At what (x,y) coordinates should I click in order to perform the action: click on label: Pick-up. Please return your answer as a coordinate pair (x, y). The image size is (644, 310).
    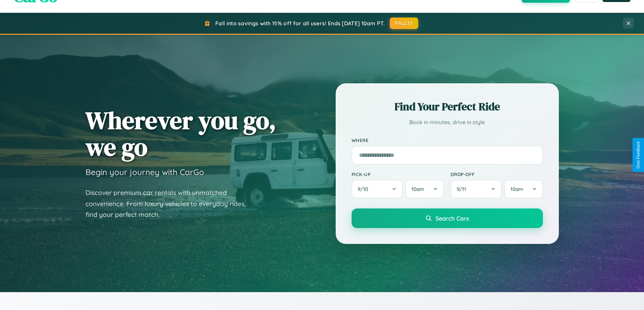
    Looking at the image, I should click on (398, 174).